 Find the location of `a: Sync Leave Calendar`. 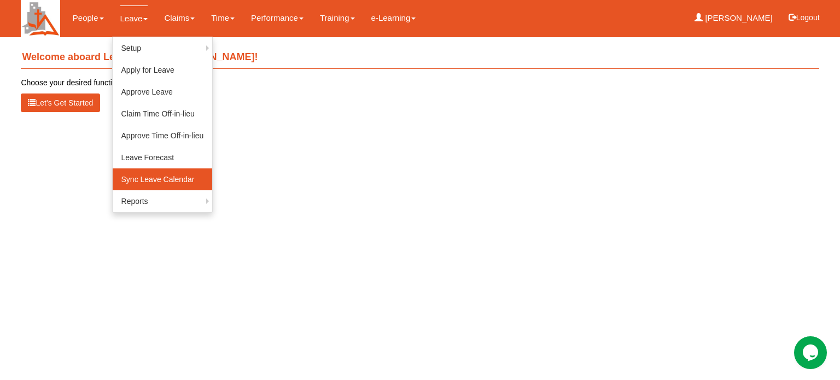

a: Sync Leave Calendar is located at coordinates (162, 179).